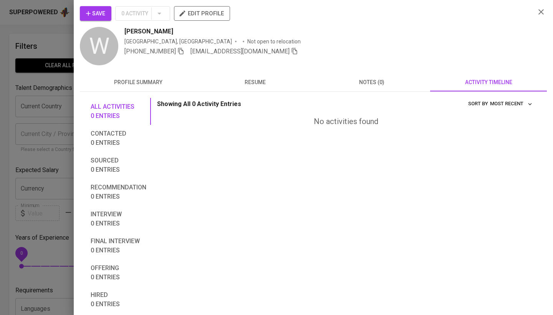 The width and height of the screenshot is (553, 315). What do you see at coordinates (255, 82) in the screenshot?
I see `span: resume` at bounding box center [255, 82].